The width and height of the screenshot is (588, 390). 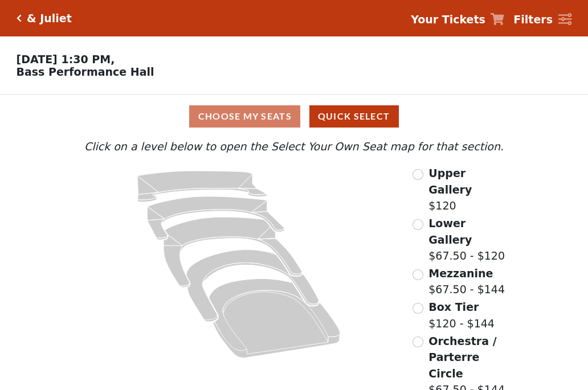 What do you see at coordinates (533, 19) in the screenshot?
I see `strong: Filters` at bounding box center [533, 19].